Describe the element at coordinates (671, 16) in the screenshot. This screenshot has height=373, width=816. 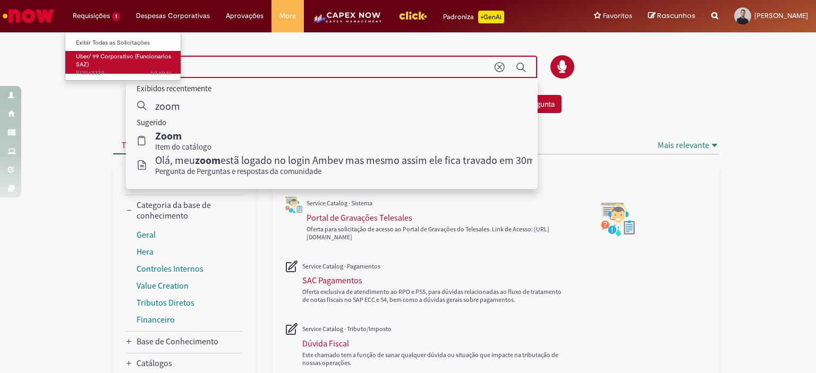
I see `a: Rascunhos` at that location.